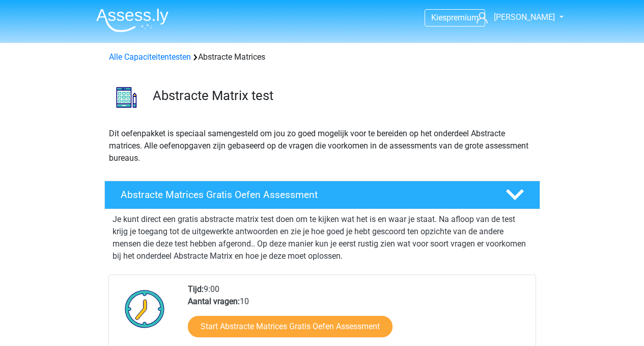 The image size is (644, 346). What do you see at coordinates (322, 238) in the screenshot?
I see `p: Je kunt direct een gratis abstracte matrix test doen om te kijken wat het is en waar je staat. Na...` at bounding box center [322, 238].